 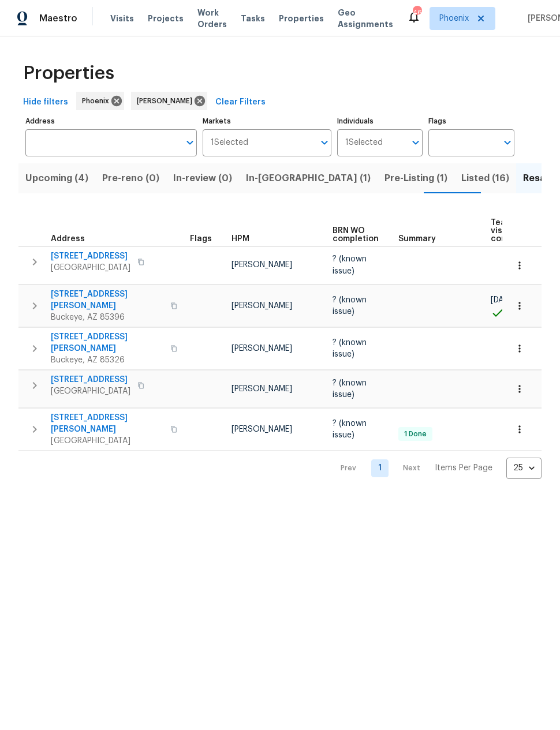 What do you see at coordinates (253, 18) in the screenshot?
I see `span: Tasks` at bounding box center [253, 18].